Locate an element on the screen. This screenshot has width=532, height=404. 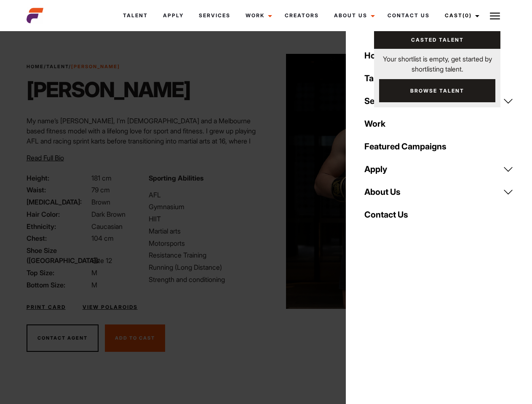
a: Cast(0) is located at coordinates (461, 16).